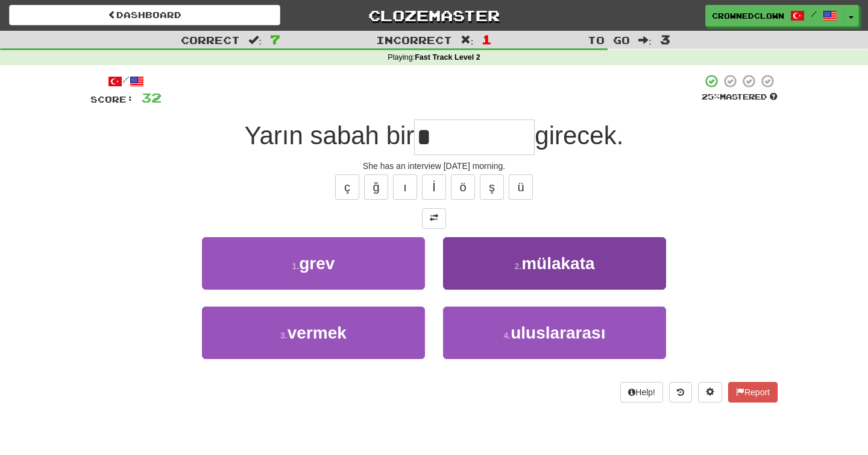 Image resolution: width=868 pixels, height=455 pixels. What do you see at coordinates (608, 40) in the screenshot?
I see `span: To go` at bounding box center [608, 40].